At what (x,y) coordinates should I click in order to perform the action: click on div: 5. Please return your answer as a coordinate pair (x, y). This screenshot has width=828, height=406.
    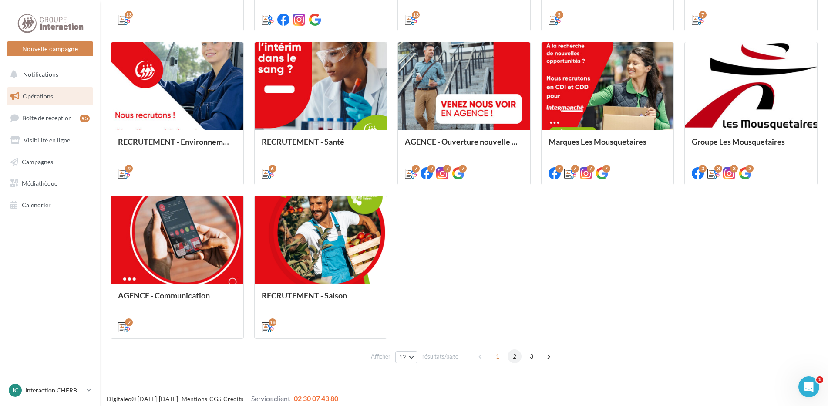
    Looking at the image, I should click on (559, 15).